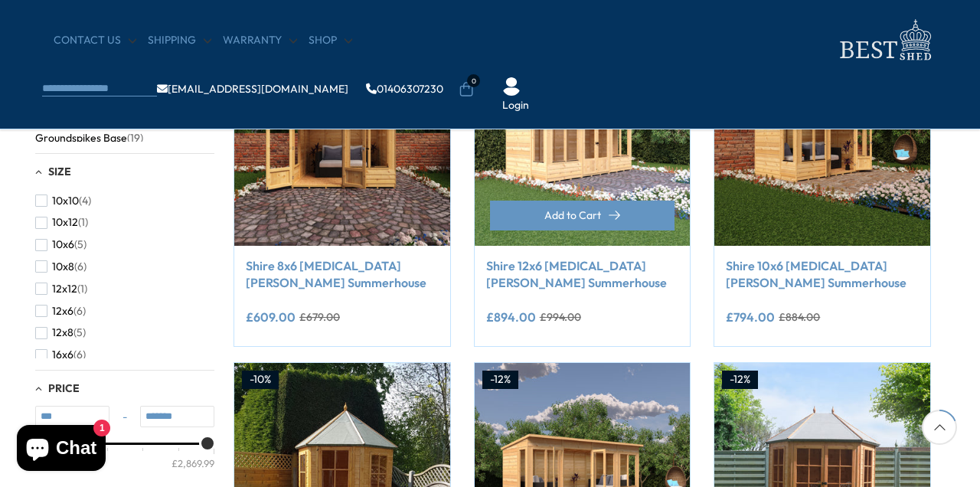 This screenshot has width=980, height=487. What do you see at coordinates (62, 266) in the screenshot?
I see `span: 10x8` at bounding box center [62, 266].